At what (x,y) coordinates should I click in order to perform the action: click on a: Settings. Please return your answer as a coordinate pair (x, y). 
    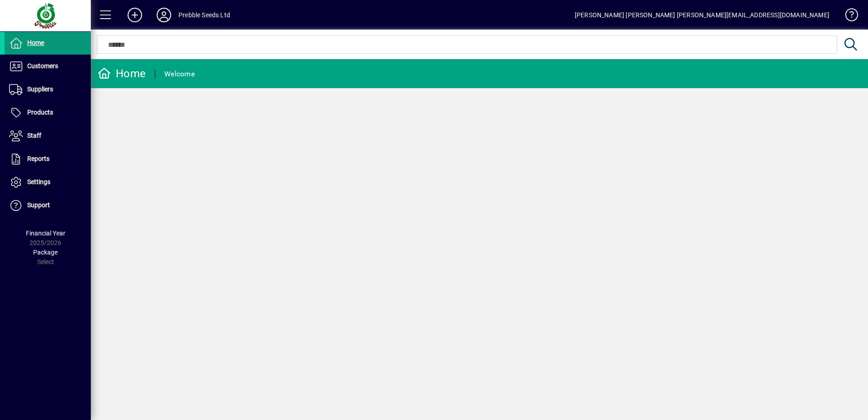
    Looking at the image, I should click on (48, 182).